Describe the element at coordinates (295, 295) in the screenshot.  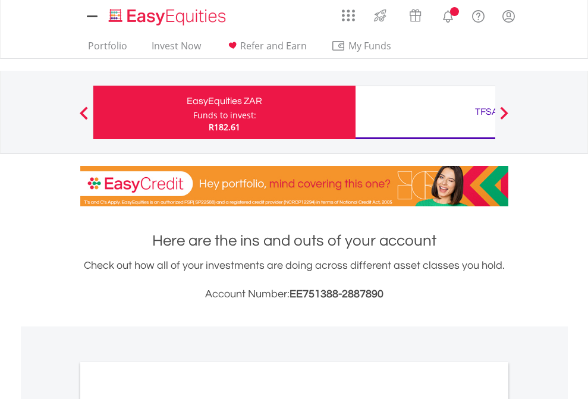
I see `h3: Account Number:` at that location.